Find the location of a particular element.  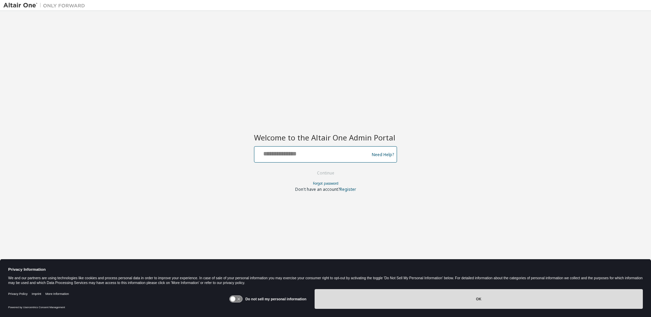

img: Altair One is located at coordinates (46, 5).